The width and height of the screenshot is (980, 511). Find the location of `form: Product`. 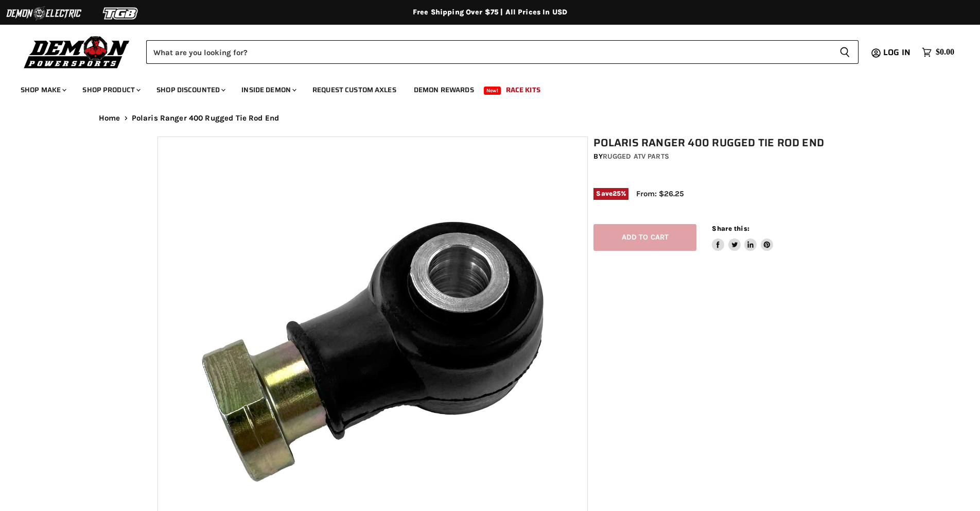

form: Product is located at coordinates (502, 53).